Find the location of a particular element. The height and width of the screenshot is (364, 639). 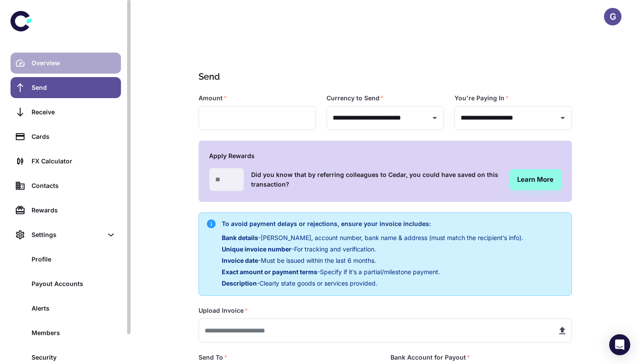

label: Currency to Send is located at coordinates (355, 98).